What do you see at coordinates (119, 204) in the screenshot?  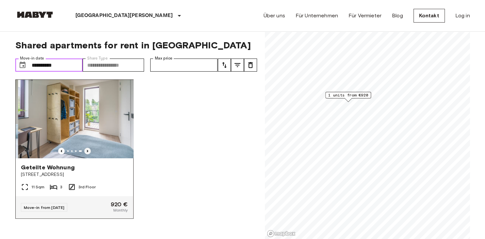 I see `span: 920 €` at bounding box center [119, 204].